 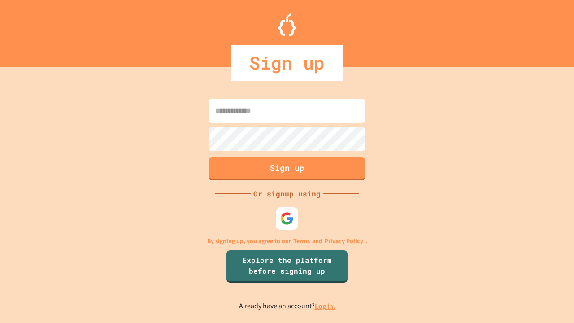 I want to click on button: Sign up, so click(x=287, y=169).